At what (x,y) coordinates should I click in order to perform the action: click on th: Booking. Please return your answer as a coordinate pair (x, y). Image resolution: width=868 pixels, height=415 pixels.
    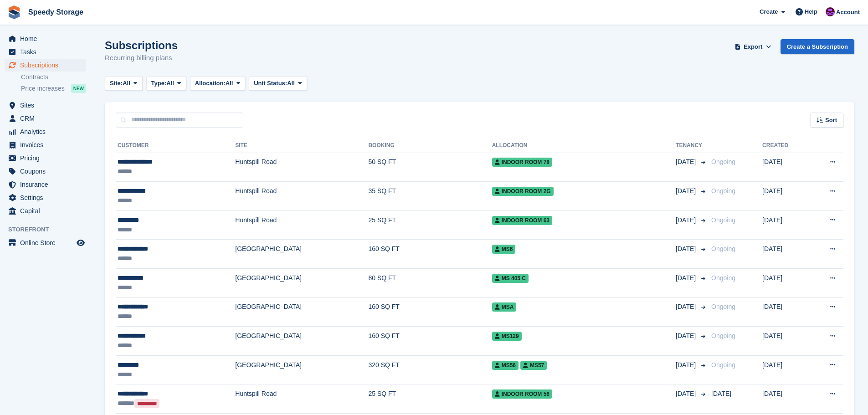
    Looking at the image, I should click on (429, 146).